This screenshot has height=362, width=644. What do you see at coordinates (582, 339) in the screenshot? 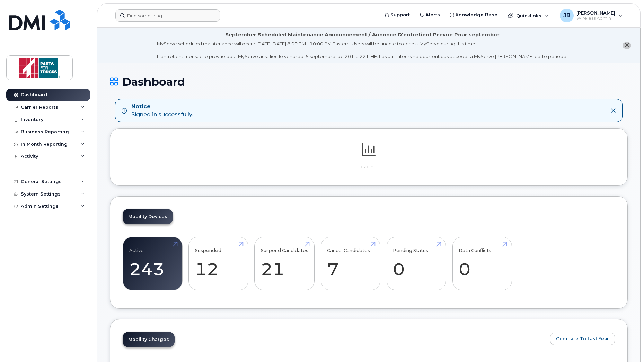
I see `button: Compare To Last Year` at bounding box center [582, 339].